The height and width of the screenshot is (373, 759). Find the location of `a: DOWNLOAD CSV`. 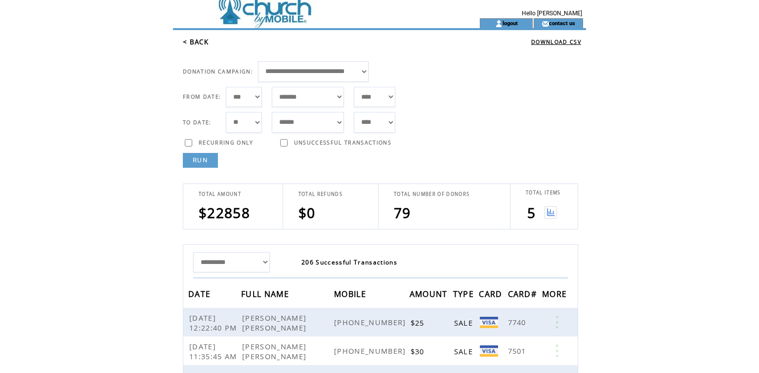

a: DOWNLOAD CSV is located at coordinates (556, 42).